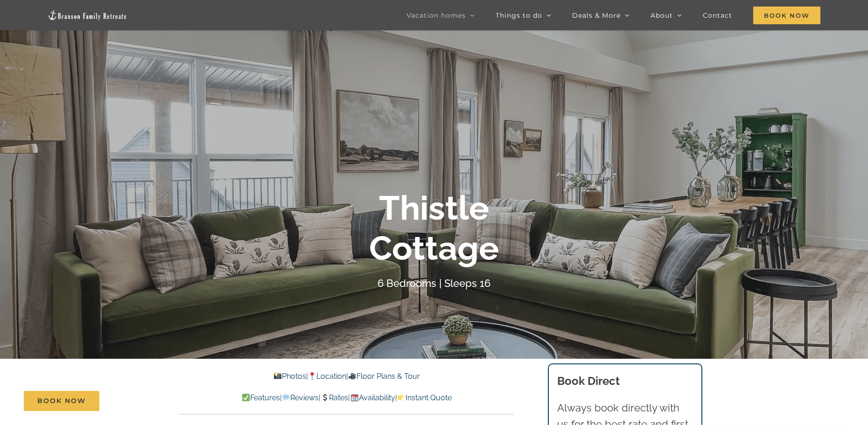  What do you see at coordinates (588, 381) in the screenshot?
I see `b: Book Direct` at bounding box center [588, 381].